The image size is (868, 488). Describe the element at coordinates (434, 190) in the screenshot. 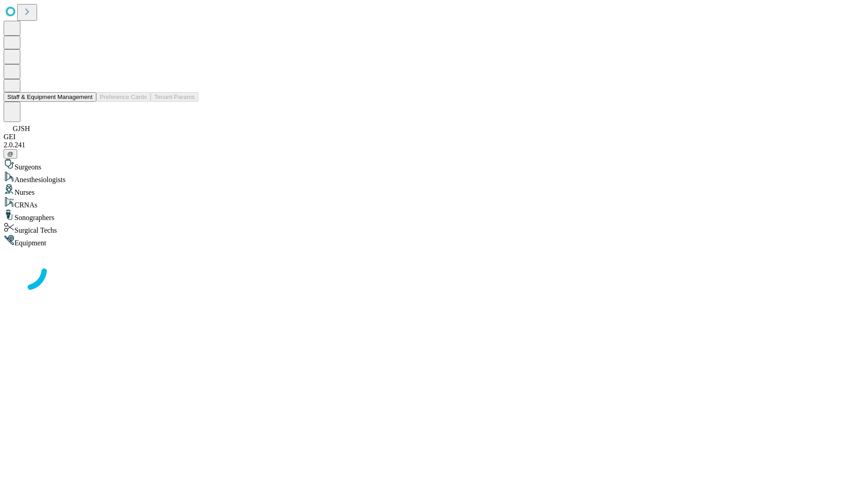

I see `div: Nurses` at that location.